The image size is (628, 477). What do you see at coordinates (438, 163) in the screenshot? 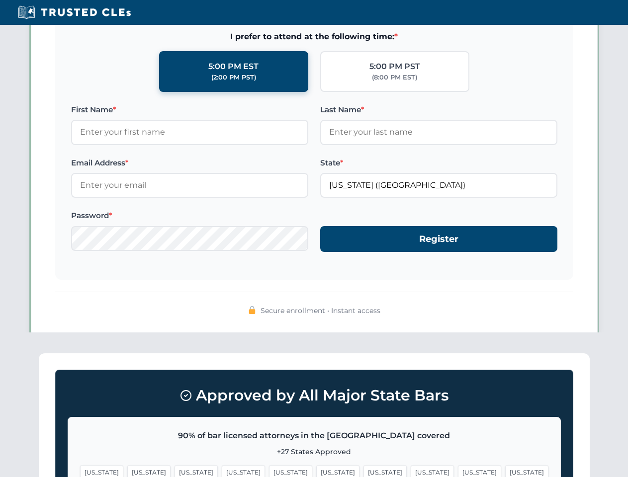
I see `label: State` at bounding box center [438, 163].